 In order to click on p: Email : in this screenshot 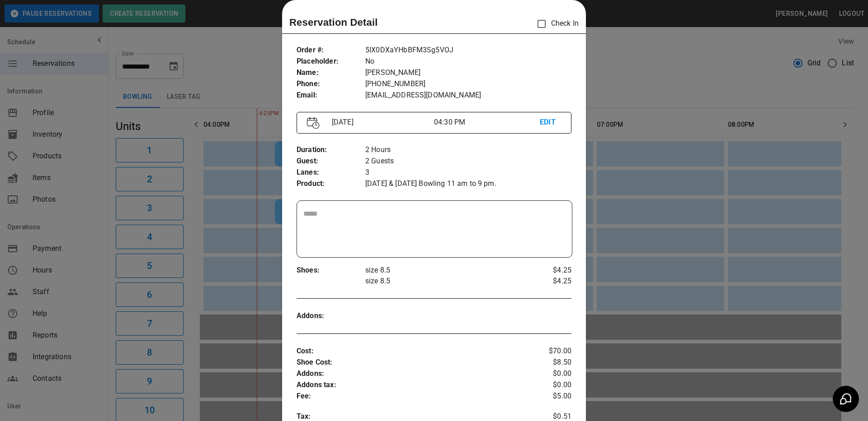, I will do `click(331, 95)`.